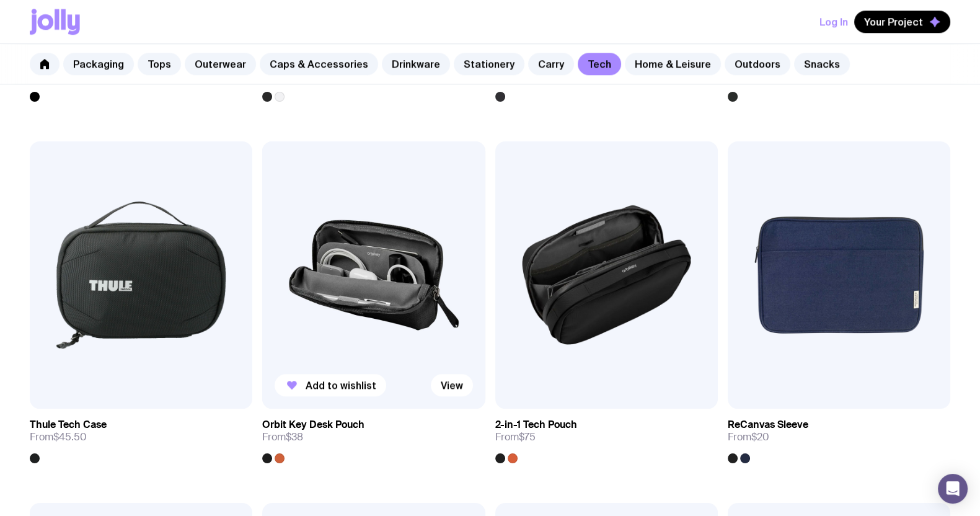 This screenshot has width=980, height=516. I want to click on span: Add to wishlist, so click(341, 385).